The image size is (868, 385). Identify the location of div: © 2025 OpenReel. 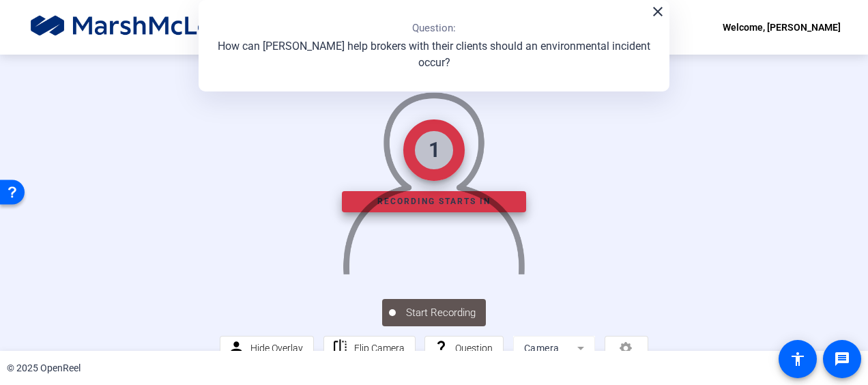
(44, 368).